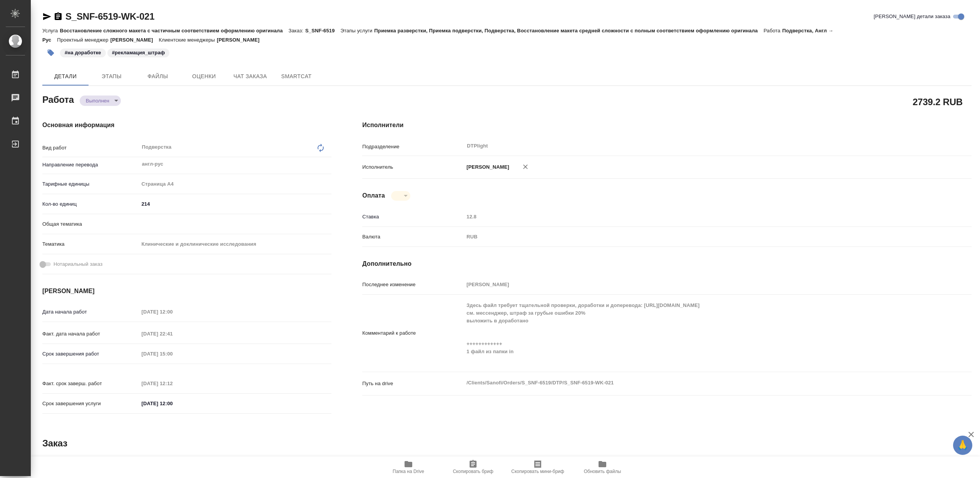  Describe the element at coordinates (174, 30) in the screenshot. I see `p: Восстановление сложного макета с частичным соответствием оформлению оригинала` at that location.